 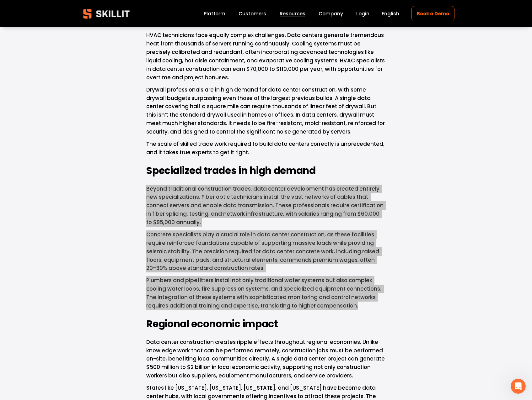 I want to click on p: Data center construction creates ripple effects throughout regional economies. Unlike knowledge w..., so click(x=266, y=360).